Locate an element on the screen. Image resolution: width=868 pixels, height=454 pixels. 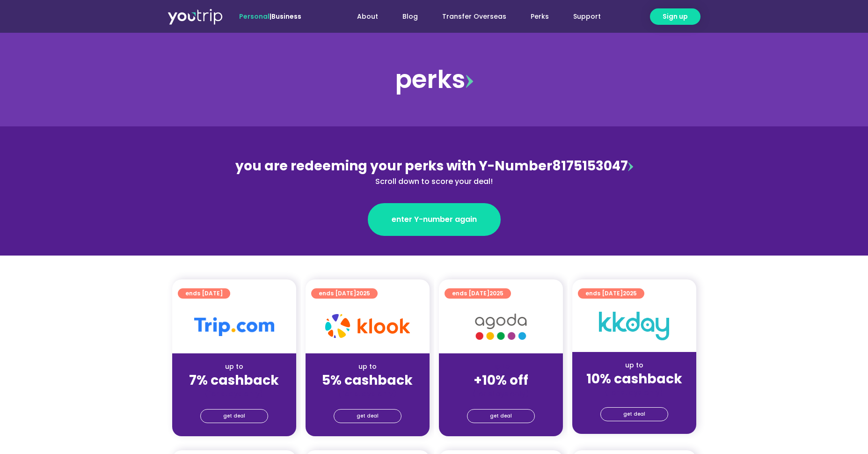
span: enter Y-number again is located at coordinates (434, 220).